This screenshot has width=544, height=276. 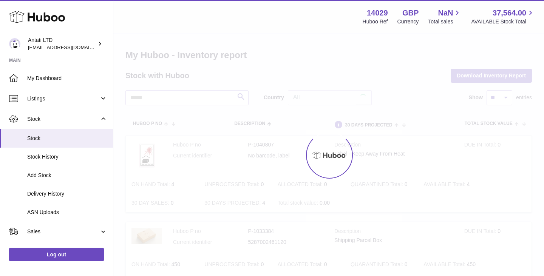 What do you see at coordinates (15, 44) in the screenshot?
I see `img: toufic@antatiskin.com` at bounding box center [15, 44].